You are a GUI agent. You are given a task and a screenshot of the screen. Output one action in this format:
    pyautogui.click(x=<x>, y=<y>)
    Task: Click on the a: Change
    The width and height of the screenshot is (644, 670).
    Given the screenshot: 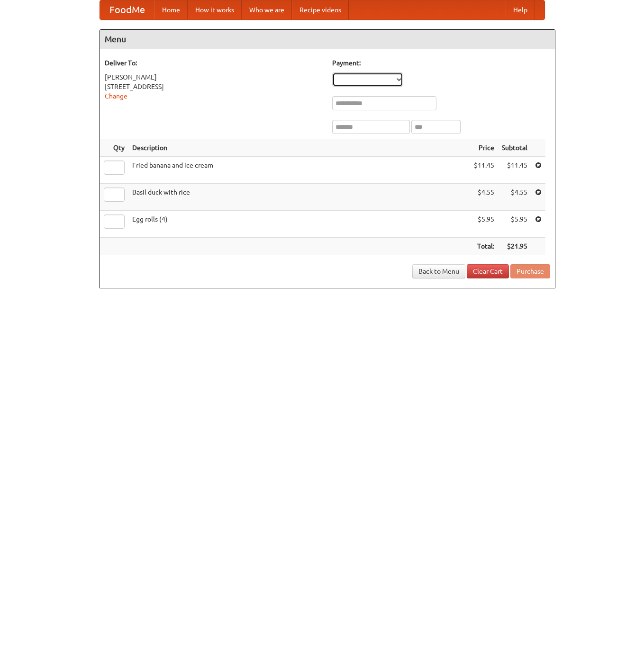 What is the action you would take?
    pyautogui.click(x=116, y=97)
    